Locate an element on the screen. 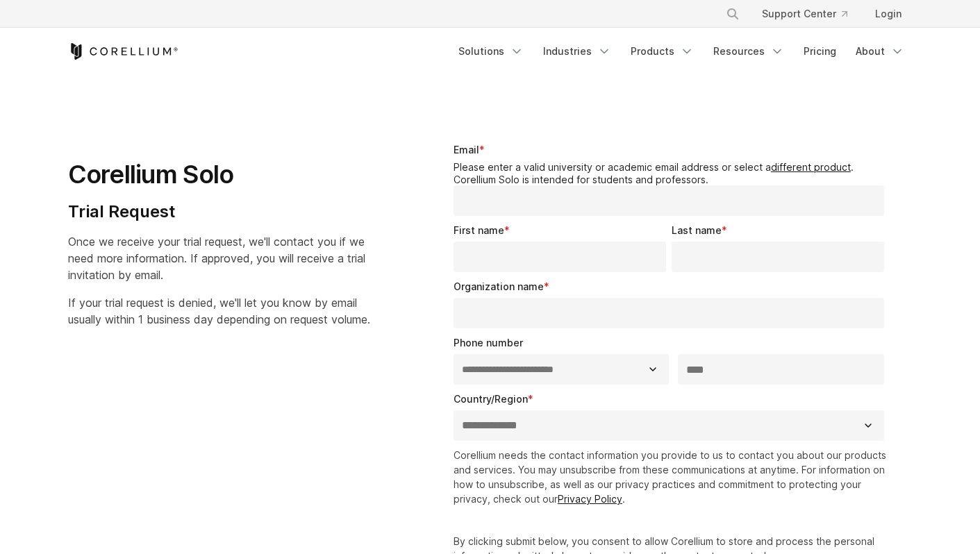 The height and width of the screenshot is (554, 980). h4: Trial Request is located at coordinates (219, 212).